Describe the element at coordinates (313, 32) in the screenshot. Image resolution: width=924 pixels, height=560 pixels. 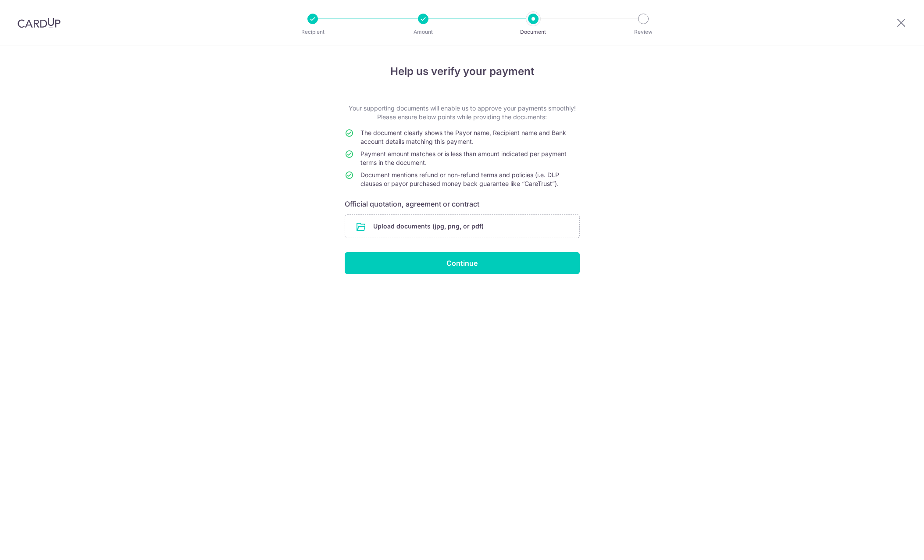
I see `p: Recipient` at that location.